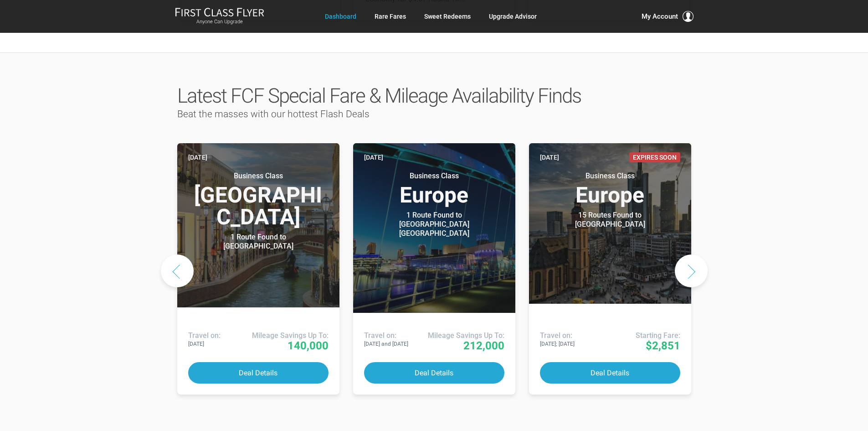 The width and height of the screenshot is (868, 431). I want to click on span: Expires Soon, so click(655, 157).